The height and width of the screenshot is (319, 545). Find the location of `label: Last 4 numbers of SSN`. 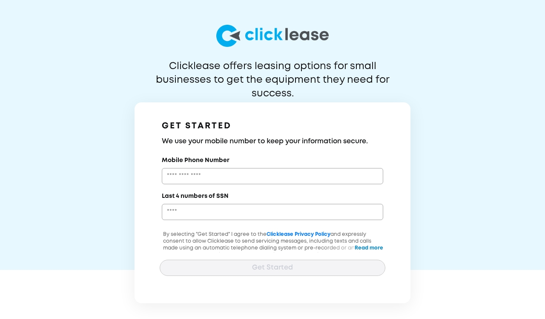

label: Last 4 numbers of SSN is located at coordinates (195, 196).